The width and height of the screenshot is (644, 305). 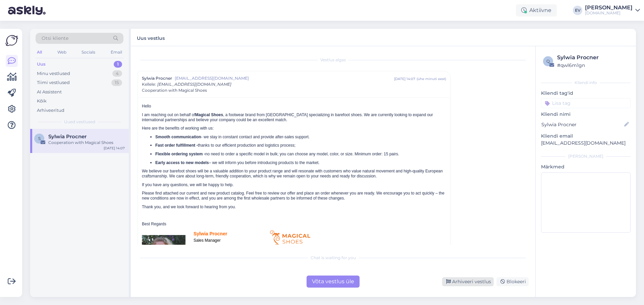 What do you see at coordinates (468, 282) in the screenshot?
I see `div: Arhiveeri vestlus` at bounding box center [468, 282].